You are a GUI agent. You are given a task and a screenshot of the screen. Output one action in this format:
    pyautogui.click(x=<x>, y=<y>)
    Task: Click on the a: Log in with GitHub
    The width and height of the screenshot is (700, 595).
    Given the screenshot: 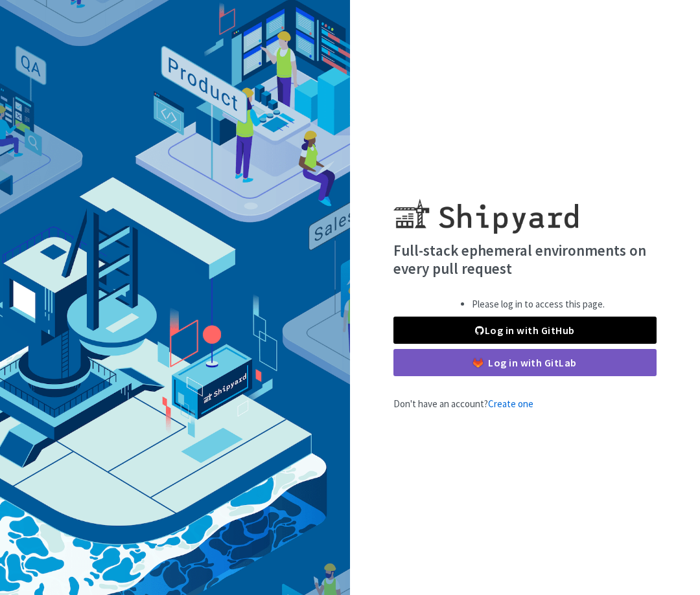 What is the action you would take?
    pyautogui.click(x=525, y=330)
    